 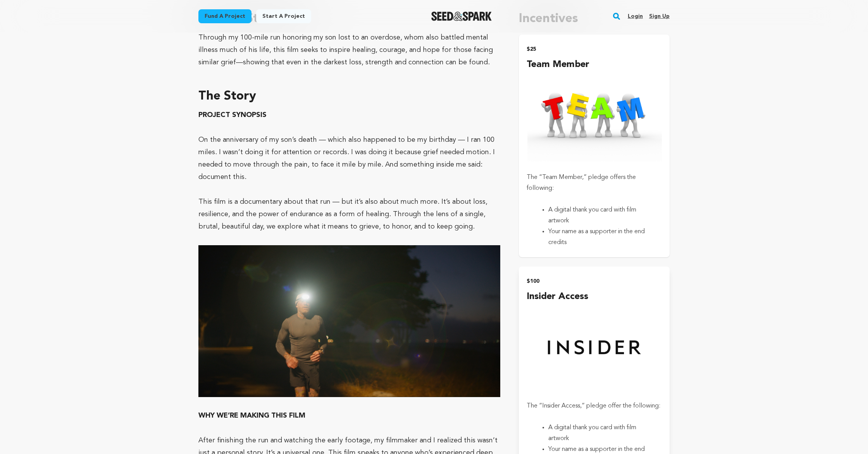 I want to click on img: 1752874211-Screenshot%202024-07-21%20at%201.49.47%E2%80%AFPM.jpeg, so click(x=349, y=321).